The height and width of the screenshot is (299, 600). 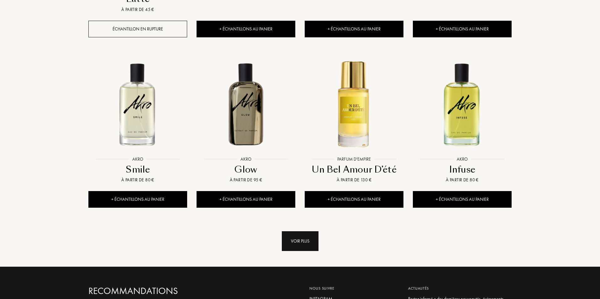 What do you see at coordinates (457, 288) in the screenshot?
I see `div: Actualités` at bounding box center [457, 288].